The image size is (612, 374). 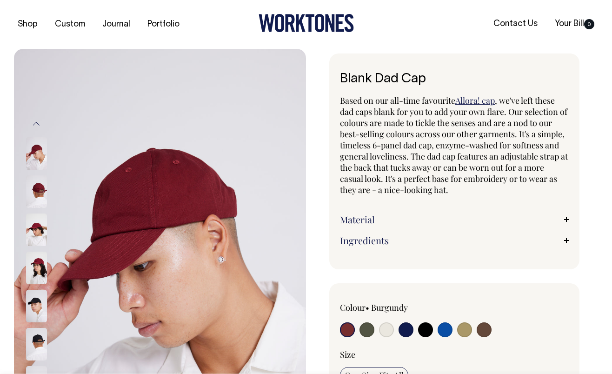 I want to click on a: Shop, so click(x=27, y=24).